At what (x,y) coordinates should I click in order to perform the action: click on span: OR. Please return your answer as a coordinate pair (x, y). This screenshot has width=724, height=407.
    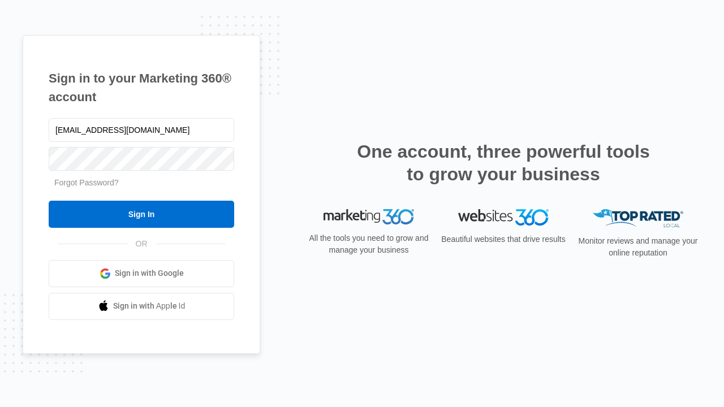
    Looking at the image, I should click on (141, 244).